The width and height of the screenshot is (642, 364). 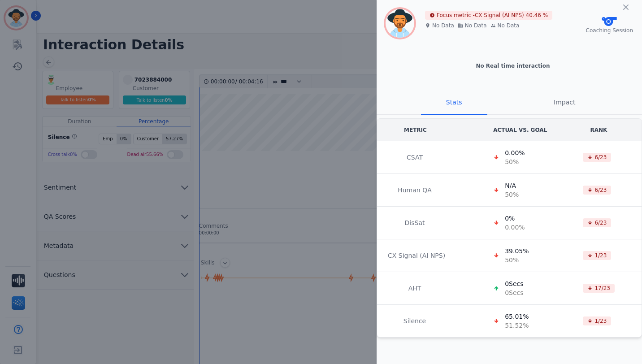 I want to click on th: ACTUAL VS. GOAL, so click(x=527, y=130).